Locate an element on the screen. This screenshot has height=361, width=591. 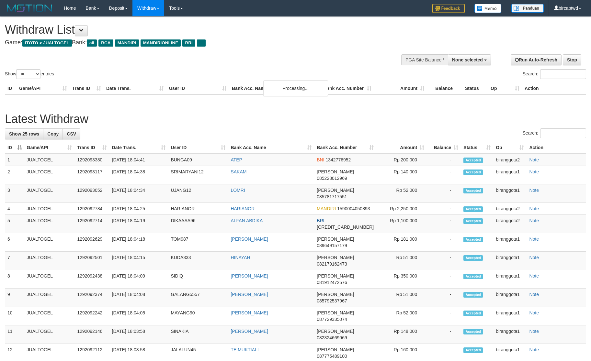
td: 1292092501 is located at coordinates (92, 261).